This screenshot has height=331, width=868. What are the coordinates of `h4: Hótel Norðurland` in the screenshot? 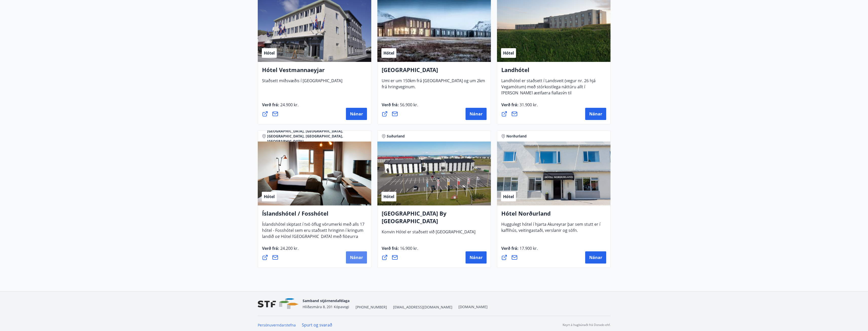 It's located at (554, 215).